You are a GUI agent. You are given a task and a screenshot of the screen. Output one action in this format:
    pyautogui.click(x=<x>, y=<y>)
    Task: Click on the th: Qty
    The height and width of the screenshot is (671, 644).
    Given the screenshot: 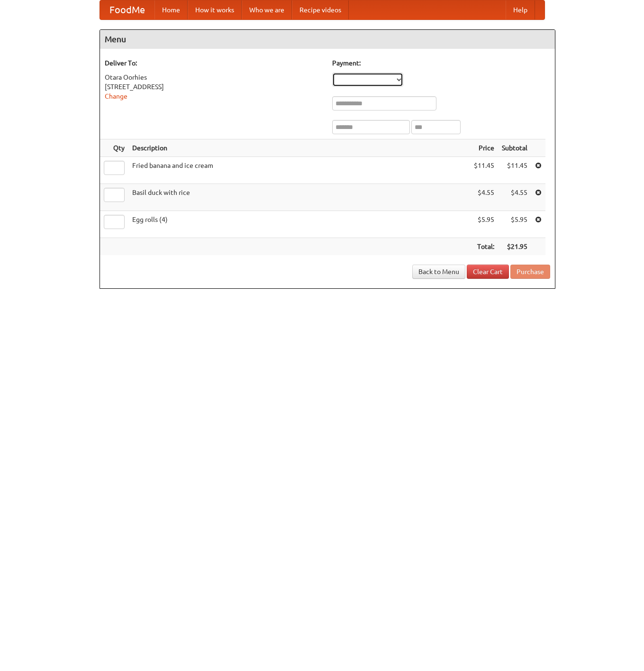 What is the action you would take?
    pyautogui.click(x=114, y=148)
    